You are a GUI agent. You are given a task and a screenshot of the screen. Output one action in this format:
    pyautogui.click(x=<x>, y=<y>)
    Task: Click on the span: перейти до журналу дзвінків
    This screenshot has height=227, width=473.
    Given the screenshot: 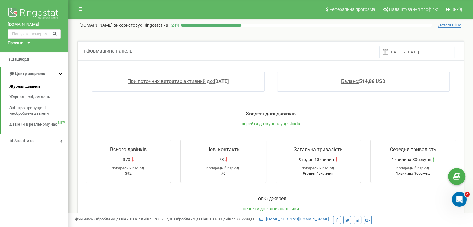 What is the action you would take?
    pyautogui.click(x=271, y=124)
    